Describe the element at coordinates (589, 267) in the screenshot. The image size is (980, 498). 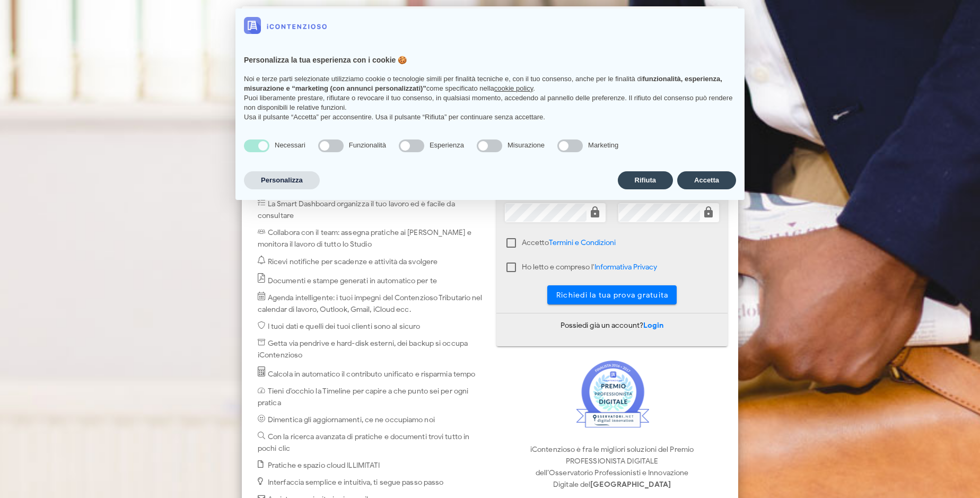
I see `div: Ho letto e compreso l'` at that location.